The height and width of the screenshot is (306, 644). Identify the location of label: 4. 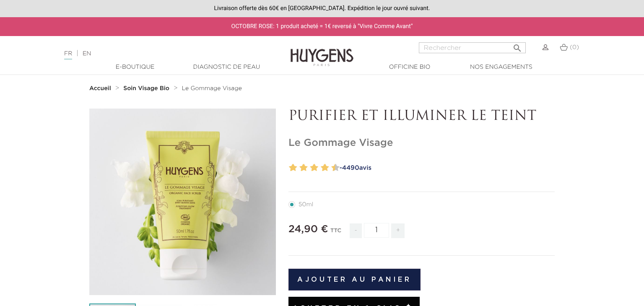
(304, 168).